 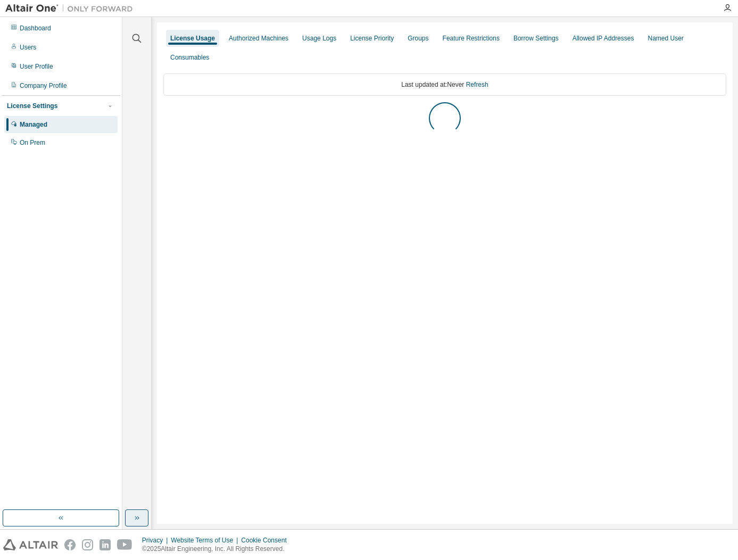 What do you see at coordinates (190, 57) in the screenshot?
I see `div: Consumables` at bounding box center [190, 57].